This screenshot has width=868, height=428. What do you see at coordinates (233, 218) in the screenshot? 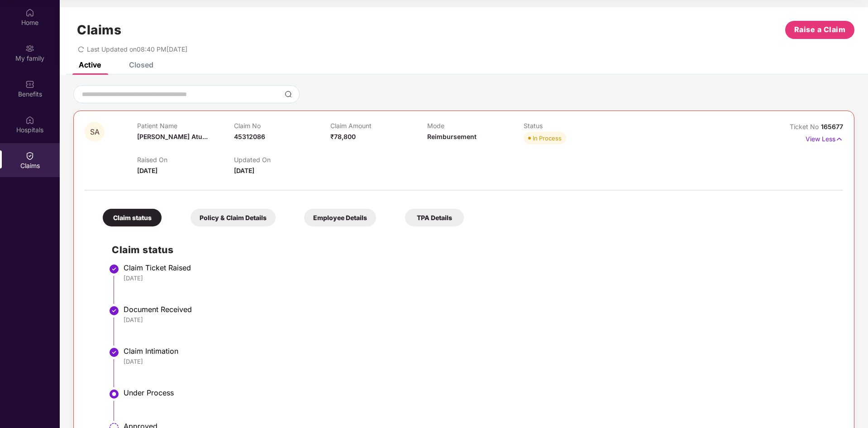
I see `div: Policy & Claim Details` at bounding box center [233, 218].